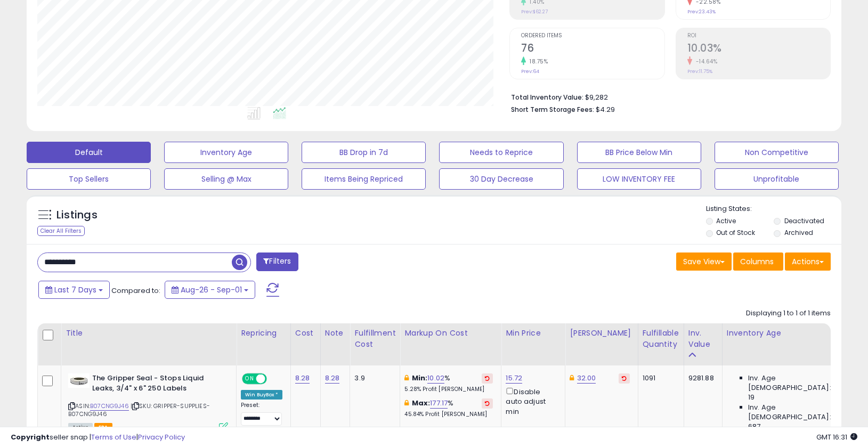 Image resolution: width=868 pixels, height=448 pixels. I want to click on label: Deactivated, so click(804, 221).